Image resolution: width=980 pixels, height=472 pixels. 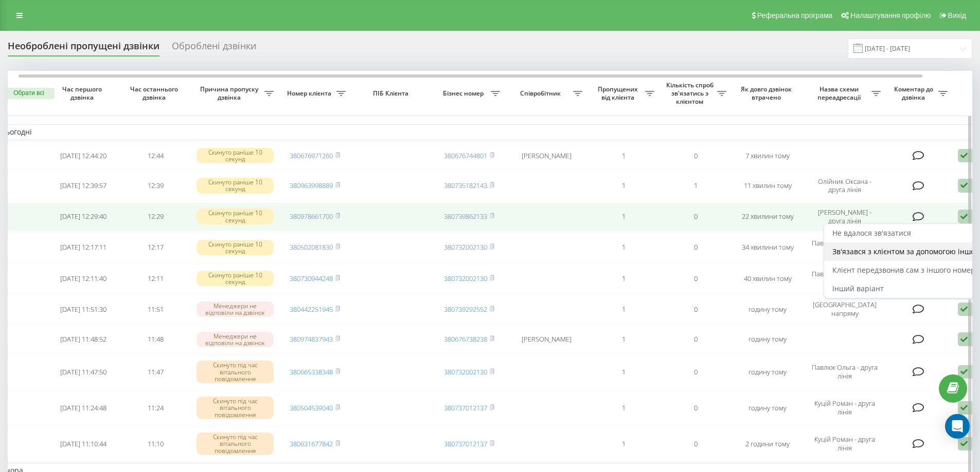 What do you see at coordinates (871, 232) in the screenshot?
I see `span: Не вдалося зв'язатися` at bounding box center [871, 232].